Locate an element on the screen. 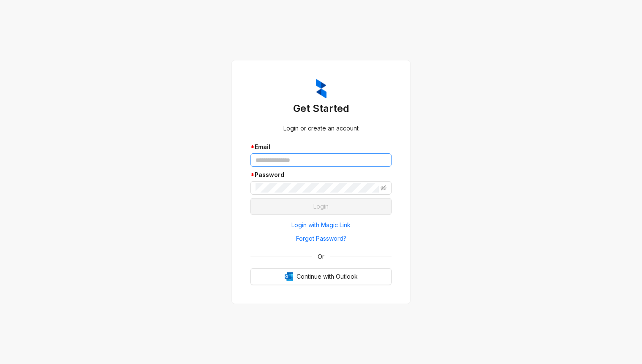  img: ZumaIcon is located at coordinates (321, 89).